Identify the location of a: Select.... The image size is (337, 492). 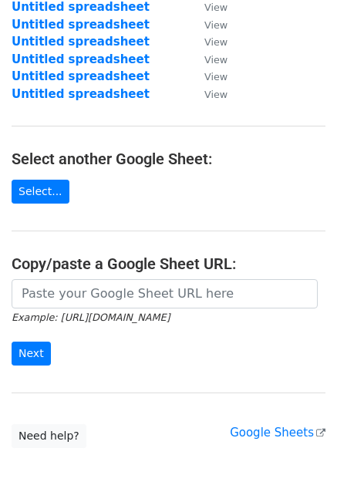
(40, 191).